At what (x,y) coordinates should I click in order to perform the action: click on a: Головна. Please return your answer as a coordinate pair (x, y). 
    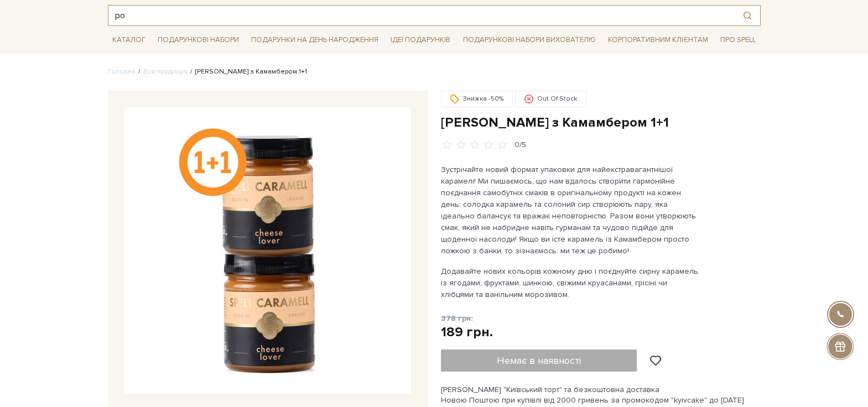
    Looking at the image, I should click on (122, 71).